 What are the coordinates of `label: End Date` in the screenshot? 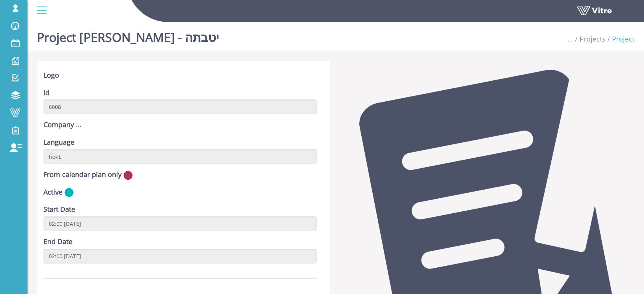 It's located at (58, 242).